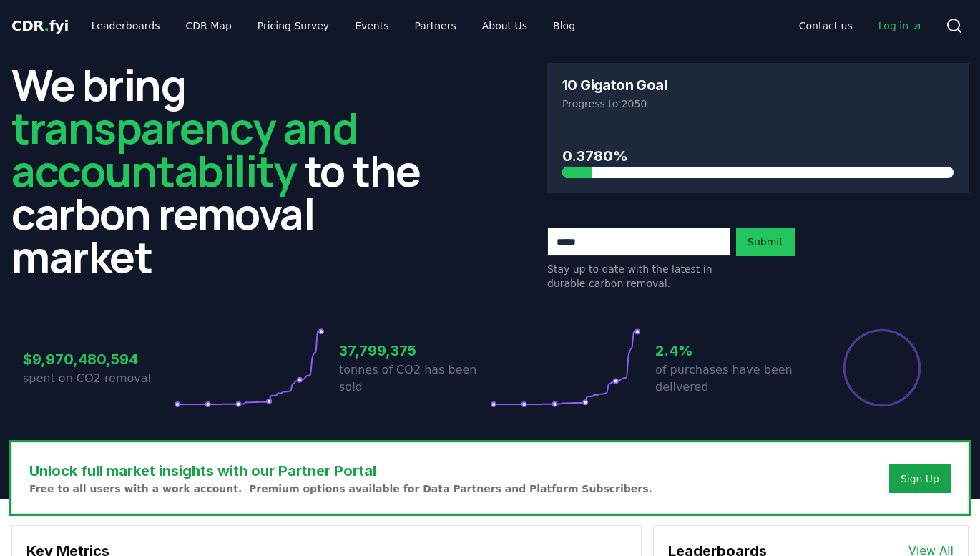  What do you see at coordinates (436, 26) in the screenshot?
I see `a: Partners` at bounding box center [436, 26].